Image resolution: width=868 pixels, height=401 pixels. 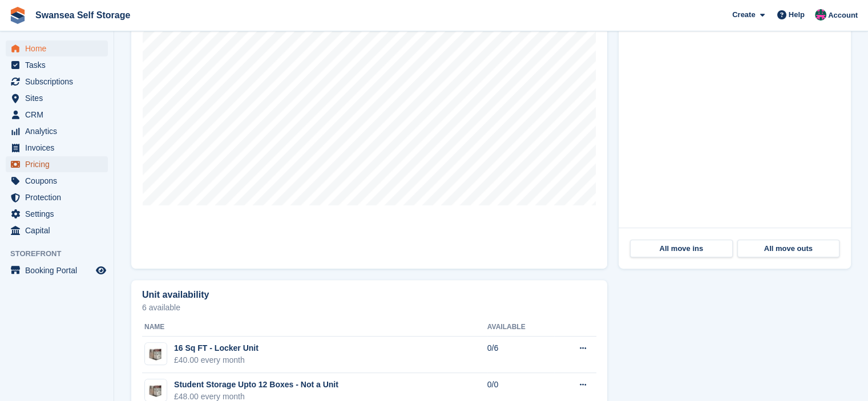 I want to click on span: Settings, so click(x=60, y=214).